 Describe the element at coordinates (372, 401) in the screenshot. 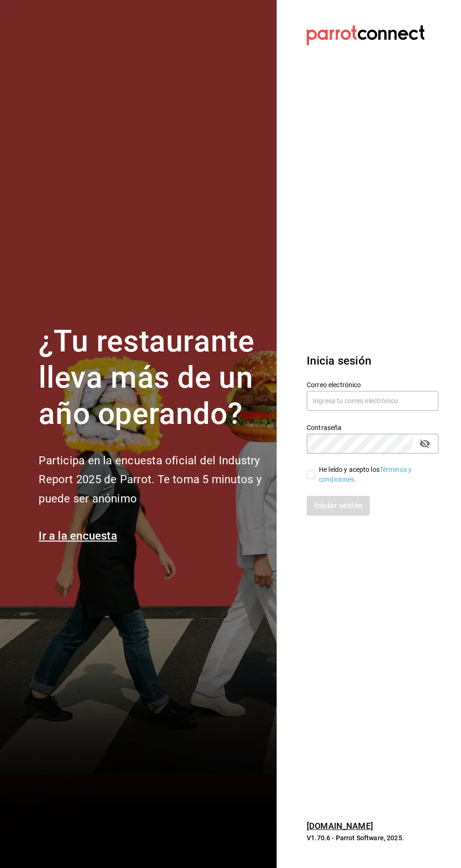

I see `input: Ingresa tu correo electrónico` at that location.